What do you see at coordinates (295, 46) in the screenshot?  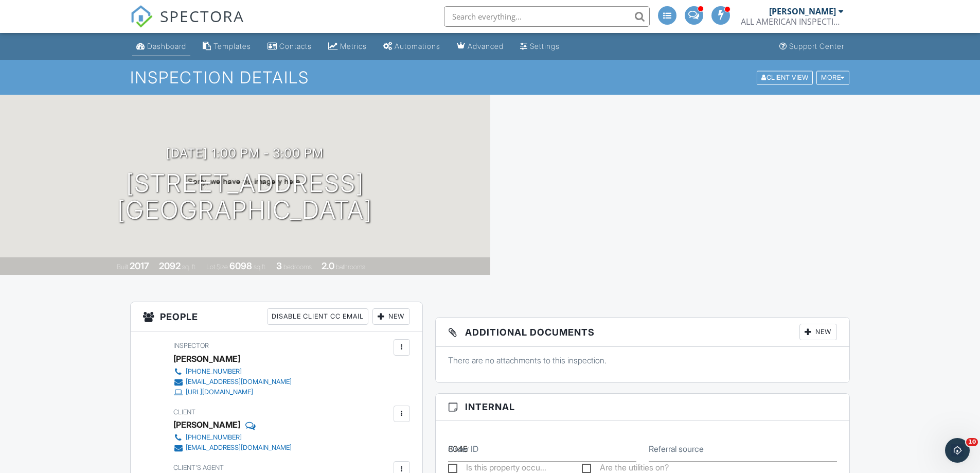 I see `div: Contacts` at bounding box center [295, 46].